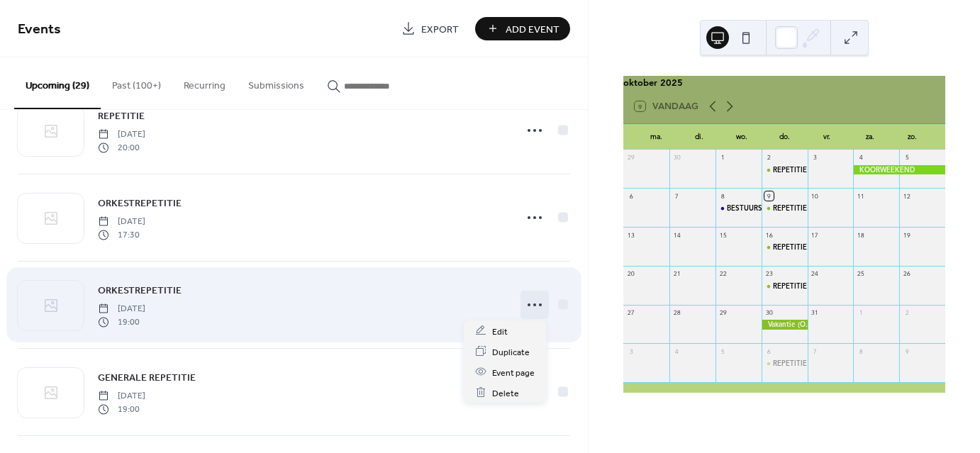  Describe the element at coordinates (677, 274) in the screenshot. I see `div: 21` at that location.